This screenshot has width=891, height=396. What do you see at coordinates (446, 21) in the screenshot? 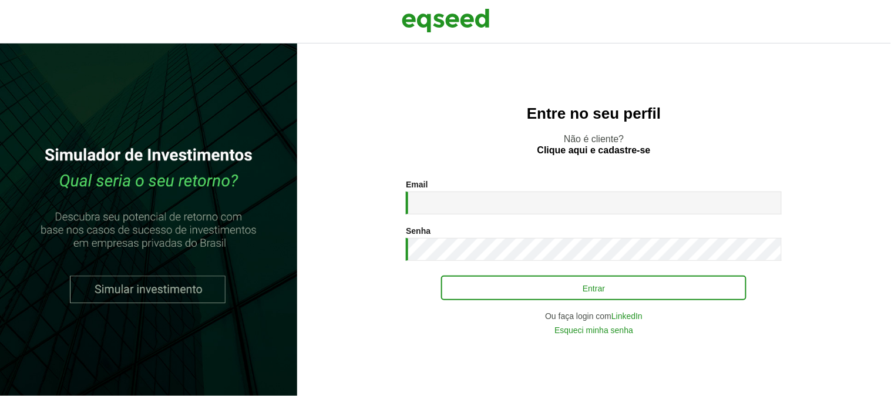
I see `img: EqSeed Logo` at bounding box center [446, 21].